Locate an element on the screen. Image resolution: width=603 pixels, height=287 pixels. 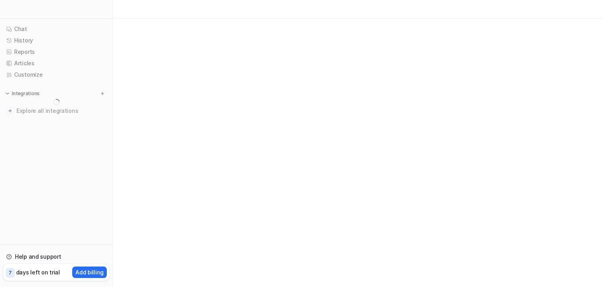
img: menu_add.svg is located at coordinates (103, 93).